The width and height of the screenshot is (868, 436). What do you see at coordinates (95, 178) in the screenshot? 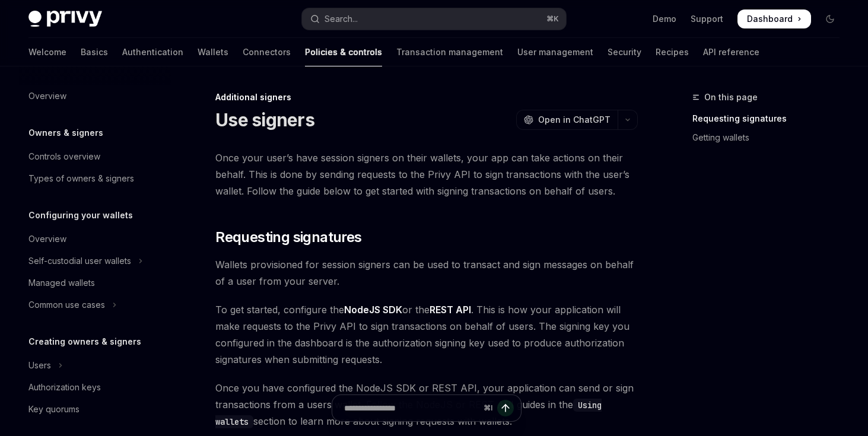
I see `a: Types of owners & signers` at bounding box center [95, 178].